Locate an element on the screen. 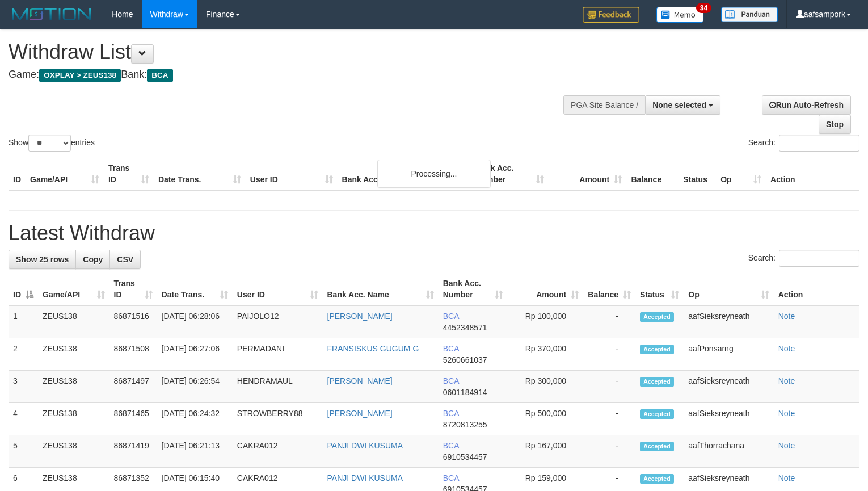 The height and width of the screenshot is (491, 868). th: Status: activate to sort column ascending is located at coordinates (659, 289).